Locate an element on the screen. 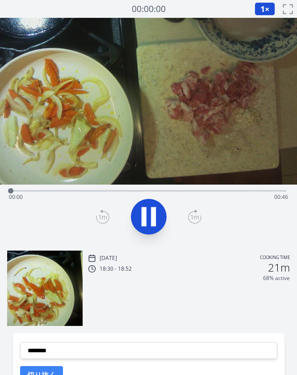 This screenshot has height=375, width=297. span: 00:46 is located at coordinates (281, 197).